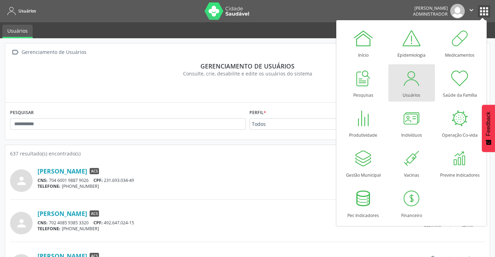 This screenshot has width=495, height=257. What do you see at coordinates (364, 83) in the screenshot?
I see `a: Pesquisas` at bounding box center [364, 83].